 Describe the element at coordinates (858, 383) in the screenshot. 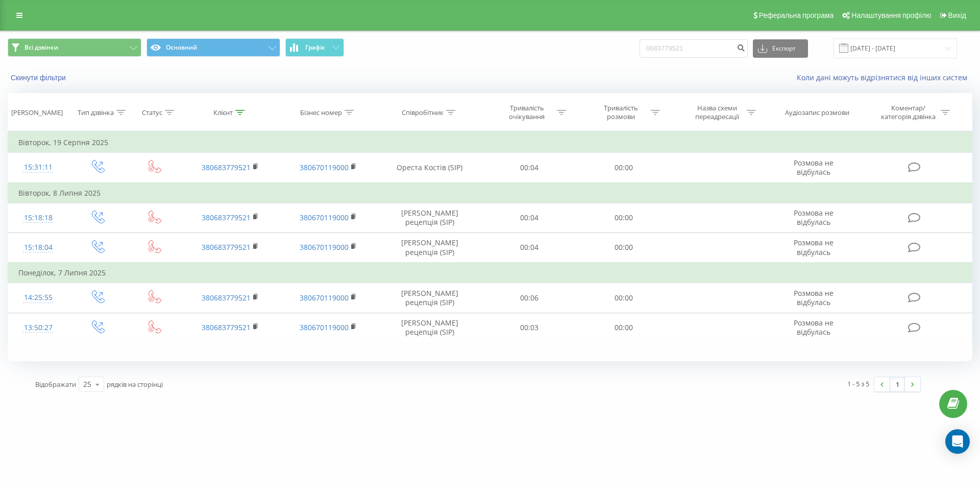

I see `div: 1 - 5 з 5` at that location.